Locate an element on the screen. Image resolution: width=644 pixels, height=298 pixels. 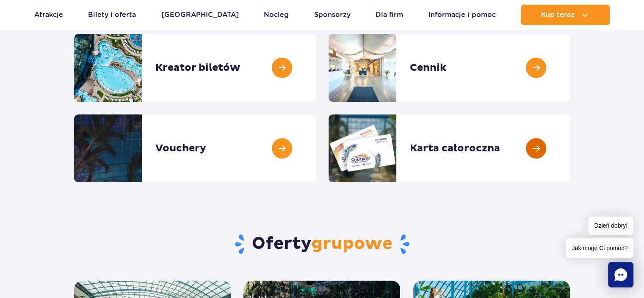
a: Sponsorzy is located at coordinates (332, 15).